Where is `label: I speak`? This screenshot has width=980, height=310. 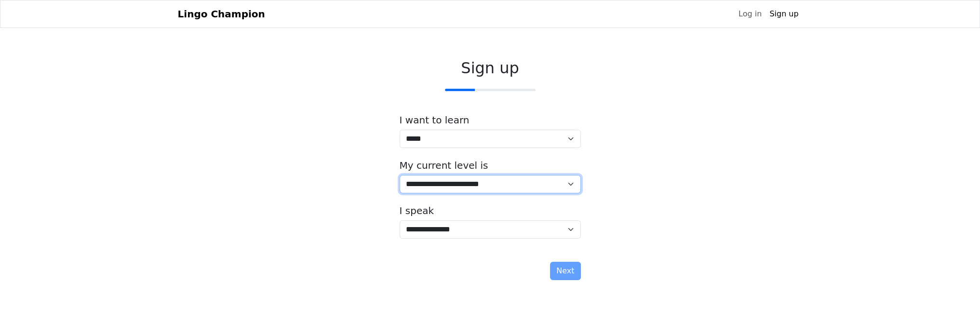
label: I speak is located at coordinates (417, 211).